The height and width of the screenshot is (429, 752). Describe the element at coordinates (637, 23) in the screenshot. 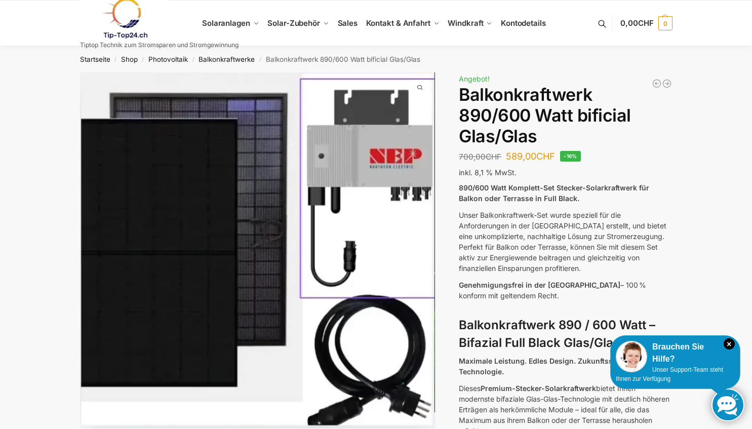

I see `span: 0,00` at that location.